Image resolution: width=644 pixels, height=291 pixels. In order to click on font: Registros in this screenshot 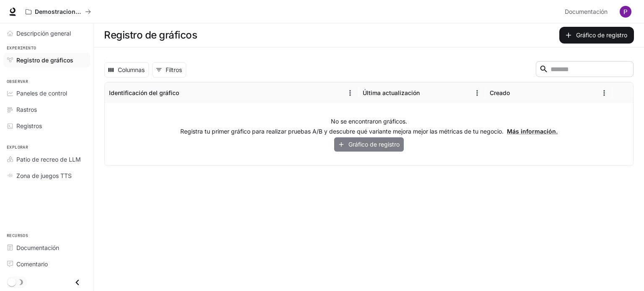, I will do `click(29, 126)`.